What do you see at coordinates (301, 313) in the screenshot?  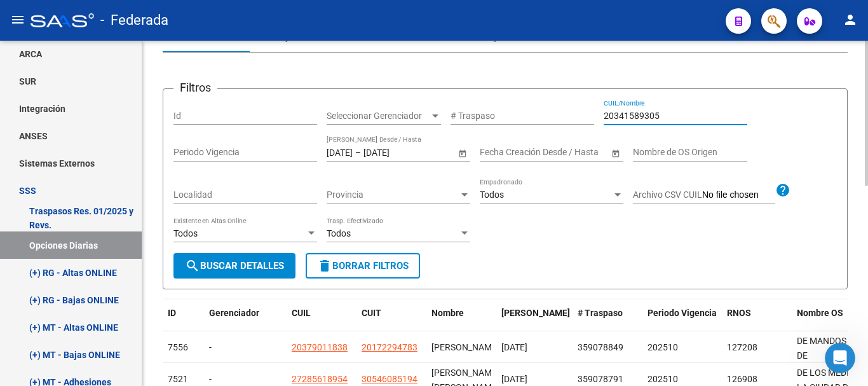 I see `span: CUIL` at bounding box center [301, 313].